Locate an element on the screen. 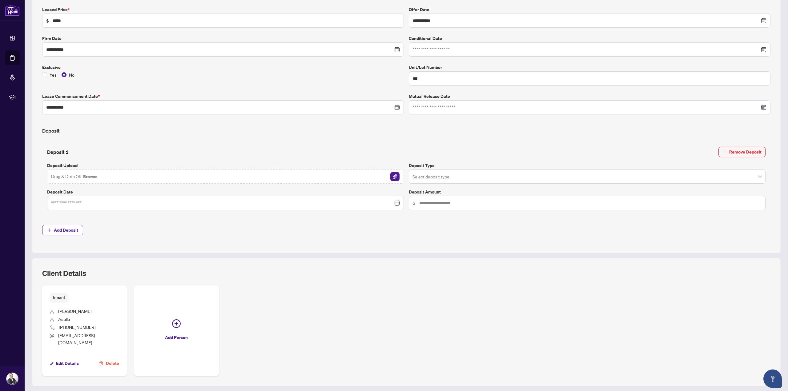  span: Add Person is located at coordinates (176, 338).